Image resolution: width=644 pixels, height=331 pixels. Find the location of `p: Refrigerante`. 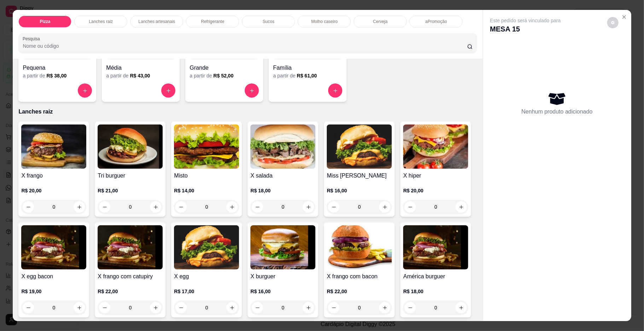

p: Refrigerante is located at coordinates (212, 21).